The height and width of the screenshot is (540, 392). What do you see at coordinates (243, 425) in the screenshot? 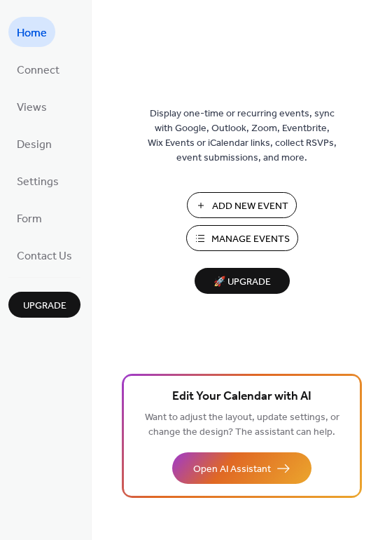
I see `span: Want to adjust the layout, update settings, or change the design? The assistant can help.` at bounding box center [243, 425].